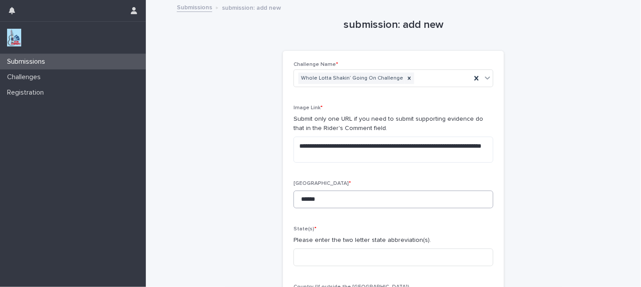 This screenshot has width=641, height=287. I want to click on h1: submission: add new, so click(393, 25).